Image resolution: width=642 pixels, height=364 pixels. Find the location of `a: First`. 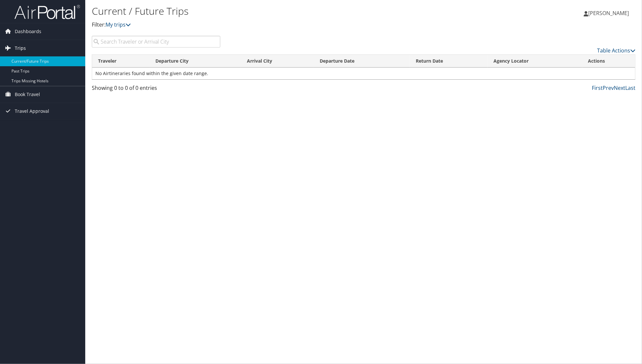

a: First is located at coordinates (597, 88).